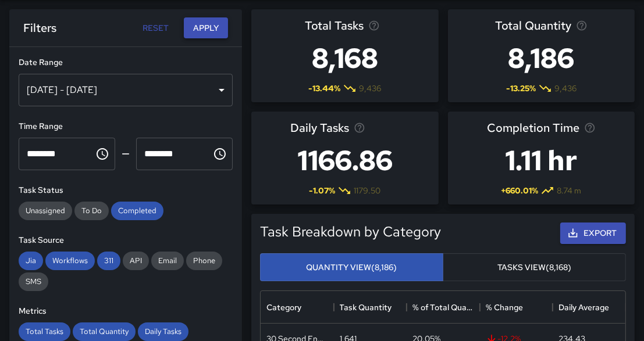  I want to click on span: 311, so click(108, 261).